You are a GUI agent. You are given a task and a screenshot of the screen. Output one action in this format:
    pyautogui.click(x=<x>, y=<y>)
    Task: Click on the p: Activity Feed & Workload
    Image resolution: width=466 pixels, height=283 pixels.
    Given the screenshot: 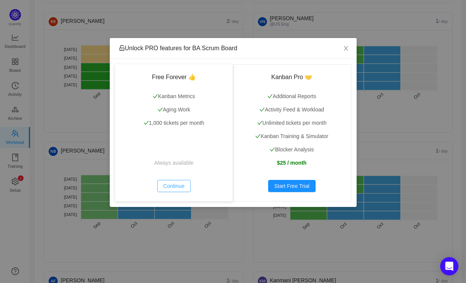 What is the action you would take?
    pyautogui.click(x=292, y=109)
    